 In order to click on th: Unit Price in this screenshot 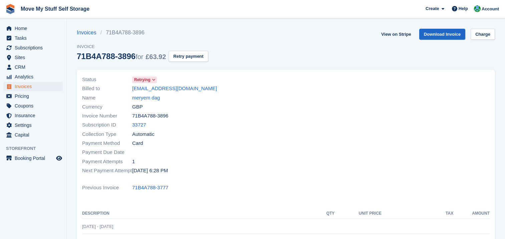, I will do `click(358, 214)`.